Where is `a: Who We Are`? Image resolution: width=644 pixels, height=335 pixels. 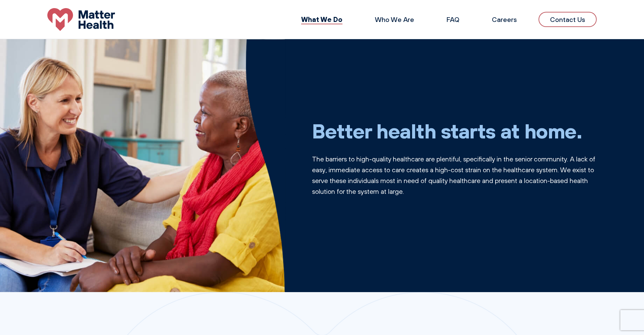
a: Who We Are is located at coordinates (394, 19).